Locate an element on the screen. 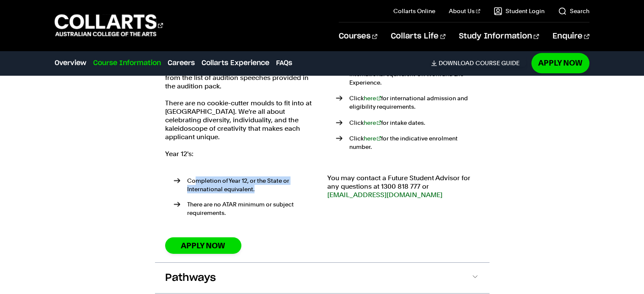 This screenshot has width=644, height=294. p: Click for international admission and eligibility requirements. is located at coordinates (414, 102).